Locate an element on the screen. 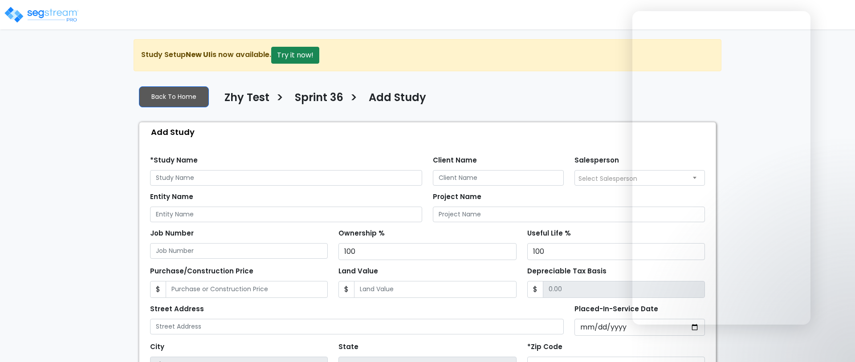 The width and height of the screenshot is (855, 362). input: 0.00 is located at coordinates (624, 289).